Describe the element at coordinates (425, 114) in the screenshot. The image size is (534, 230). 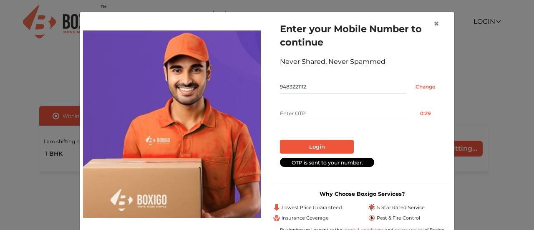
I see `button: 0:29` at that location.